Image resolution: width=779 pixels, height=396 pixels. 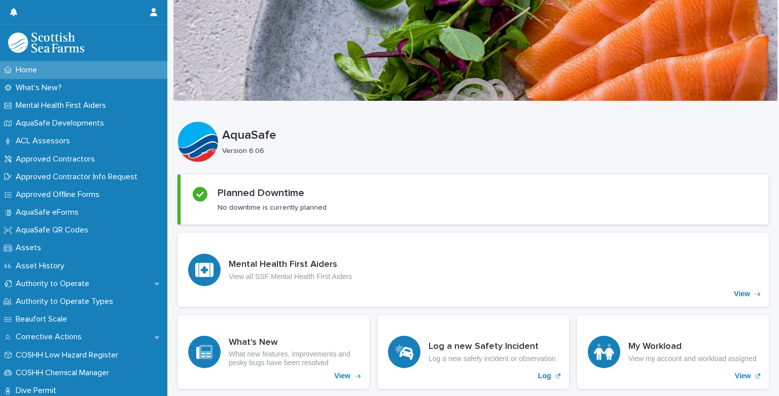 I want to click on p: AquaSafe Developments, so click(x=62, y=123).